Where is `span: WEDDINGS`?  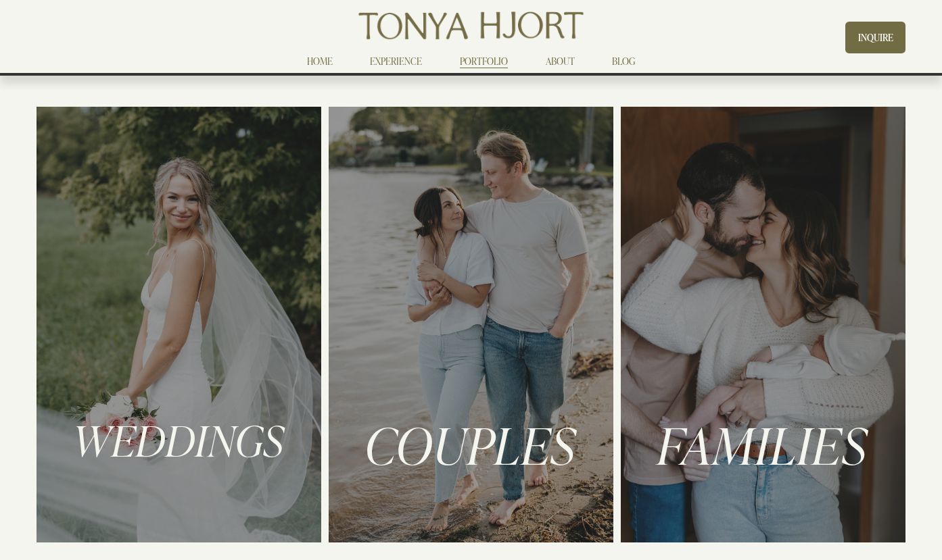
span: WEDDINGS is located at coordinates (179, 440).